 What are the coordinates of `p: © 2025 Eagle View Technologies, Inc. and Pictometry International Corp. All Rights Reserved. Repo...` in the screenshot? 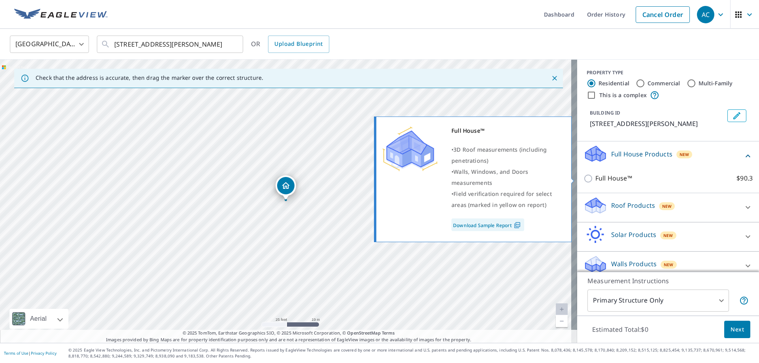 It's located at (412, 353).